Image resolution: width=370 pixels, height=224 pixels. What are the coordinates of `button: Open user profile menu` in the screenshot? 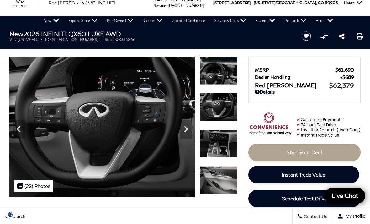 It's located at (351, 216).